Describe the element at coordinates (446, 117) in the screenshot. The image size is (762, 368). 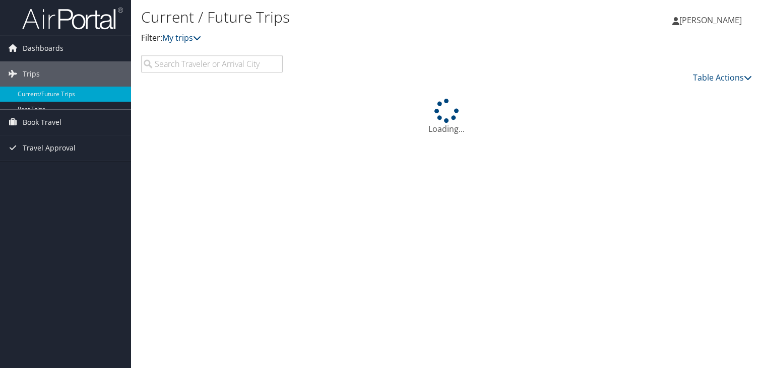
I see `div: Loading...` at that location.